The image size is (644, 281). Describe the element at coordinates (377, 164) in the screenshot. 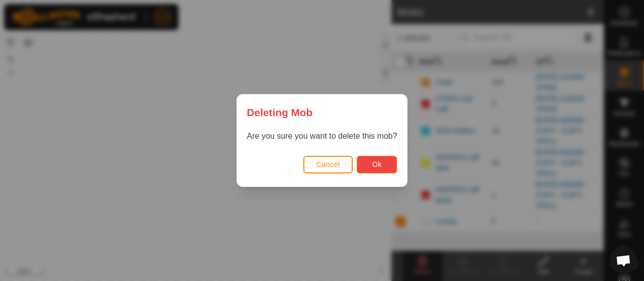

I see `button: Ok` at that location.